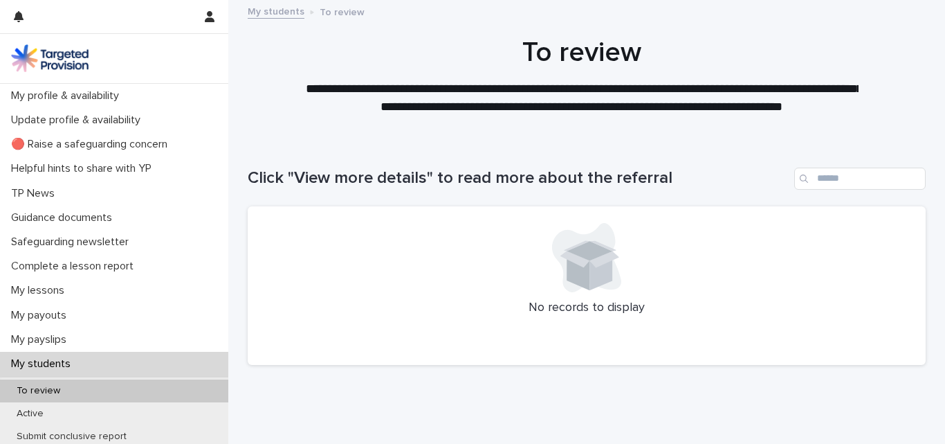 The width and height of the screenshot is (945, 444). What do you see at coordinates (68, 95) in the screenshot?
I see `p: My profile & availability` at bounding box center [68, 95].